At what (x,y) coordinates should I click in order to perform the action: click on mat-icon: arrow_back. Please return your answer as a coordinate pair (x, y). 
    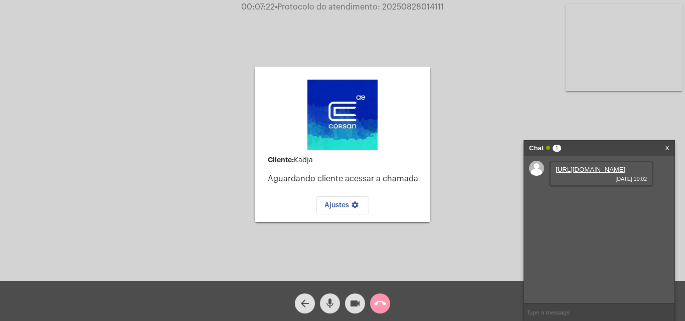
    Looking at the image, I should click on (305, 304).